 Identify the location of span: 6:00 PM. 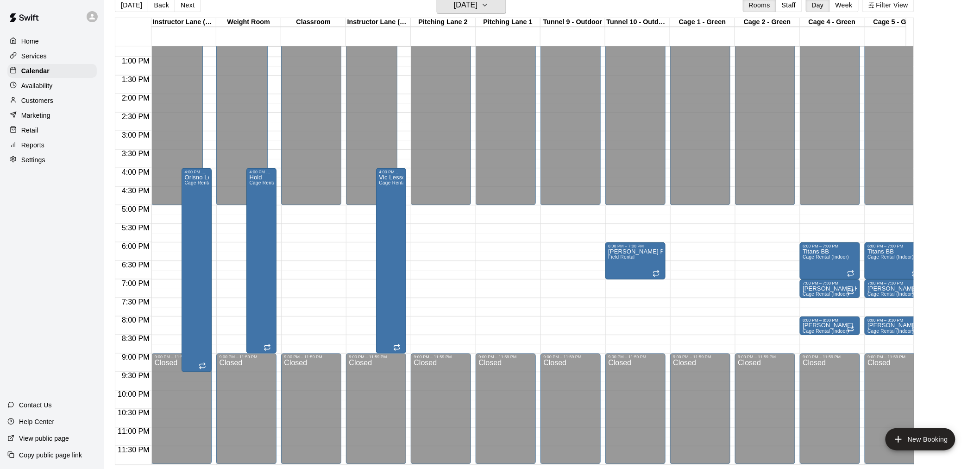
(136, 246).